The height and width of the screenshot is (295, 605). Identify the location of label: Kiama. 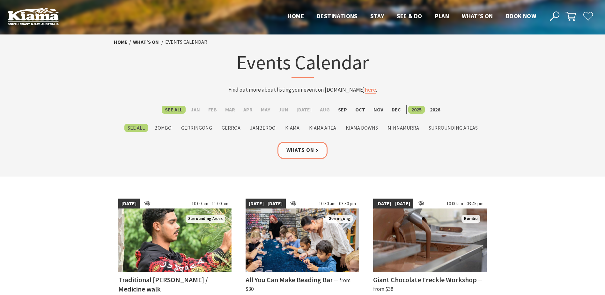
(292, 128).